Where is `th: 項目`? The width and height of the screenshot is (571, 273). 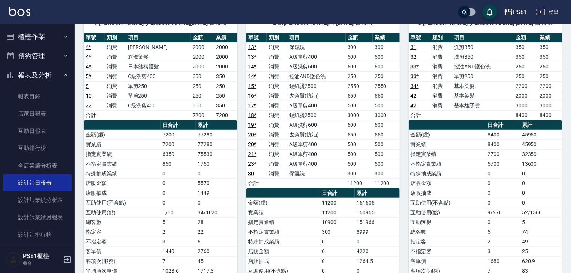
th: 項目 is located at coordinates (483, 38).